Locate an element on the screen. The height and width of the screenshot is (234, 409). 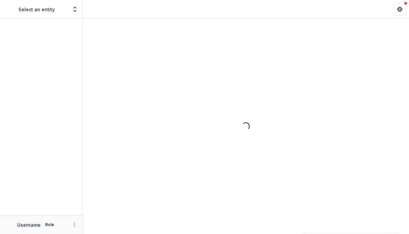
p: Role is located at coordinates (50, 224).